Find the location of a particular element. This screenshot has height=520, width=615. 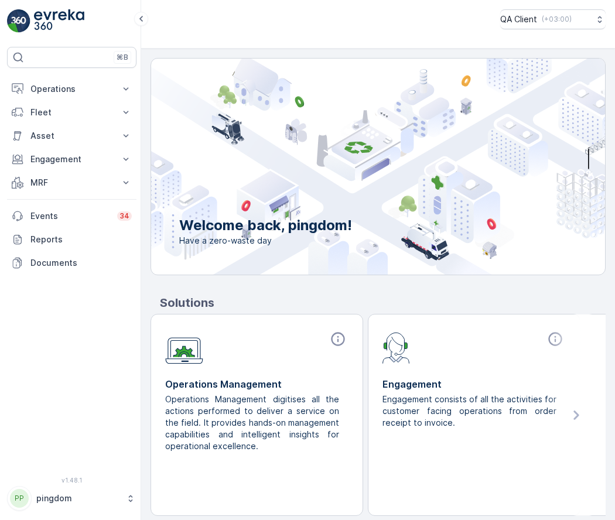

p: MRF is located at coordinates (71, 183).